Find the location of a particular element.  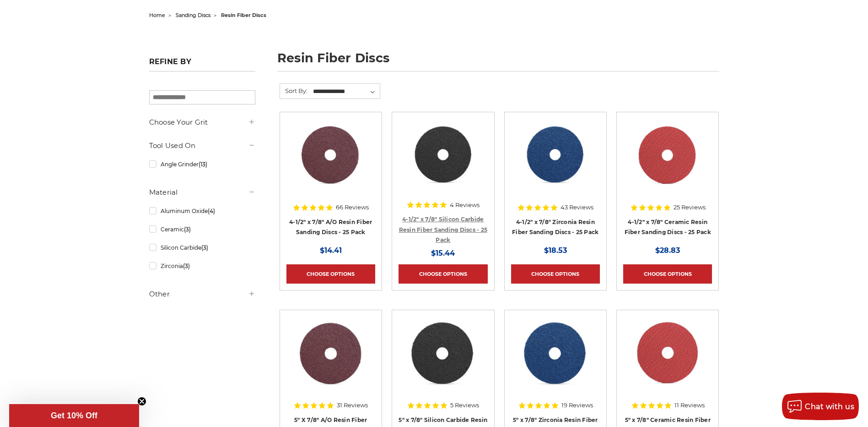

button: Close teaser is located at coordinates (142, 401).